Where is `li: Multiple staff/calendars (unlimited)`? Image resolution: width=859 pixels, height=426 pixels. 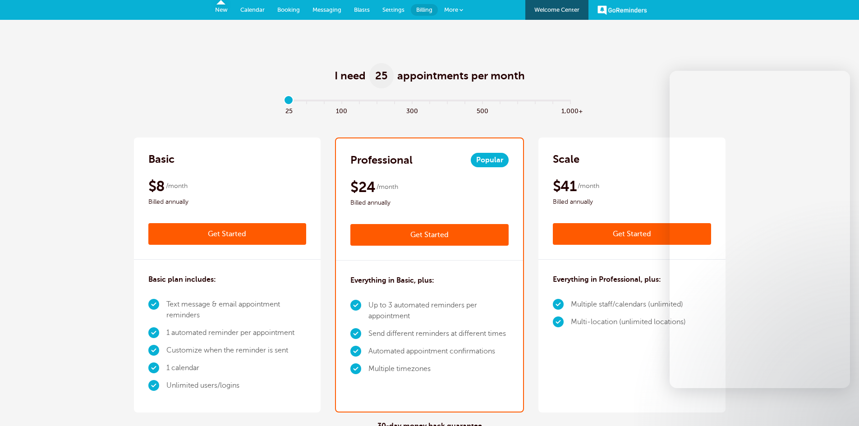 li: Multiple staff/calendars (unlimited) is located at coordinates (628, 304).